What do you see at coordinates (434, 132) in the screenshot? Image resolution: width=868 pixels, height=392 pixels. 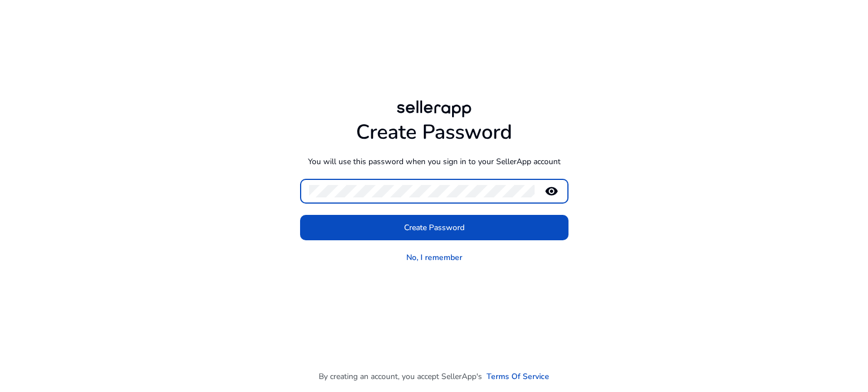 I see `h1: Create Password` at bounding box center [434, 132].